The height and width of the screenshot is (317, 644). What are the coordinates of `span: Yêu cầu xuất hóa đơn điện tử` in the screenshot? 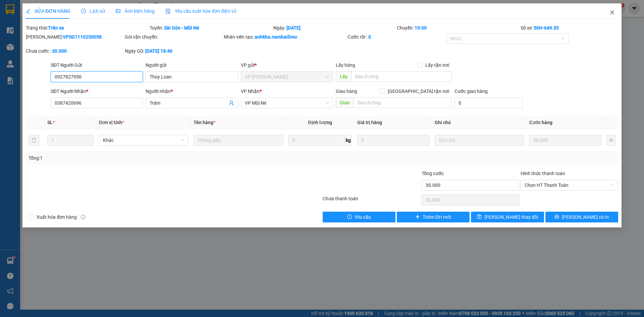 It's located at (201, 11).